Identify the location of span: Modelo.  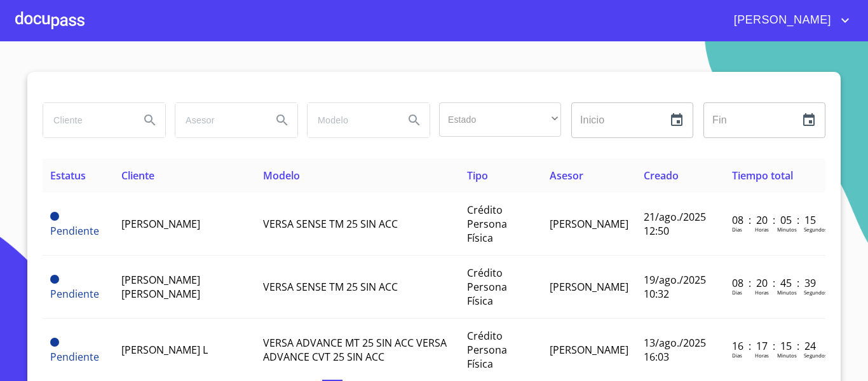
(282, 175).